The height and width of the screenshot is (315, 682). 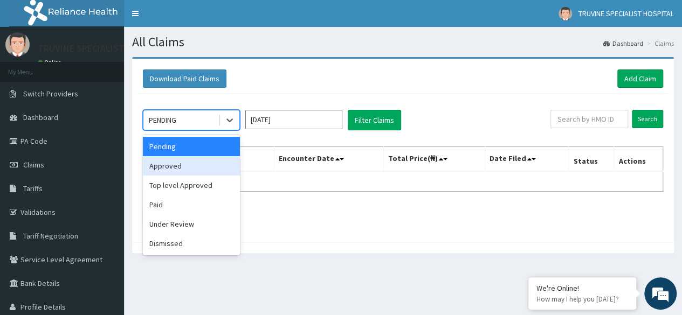 I want to click on th: Actions, so click(x=639, y=160).